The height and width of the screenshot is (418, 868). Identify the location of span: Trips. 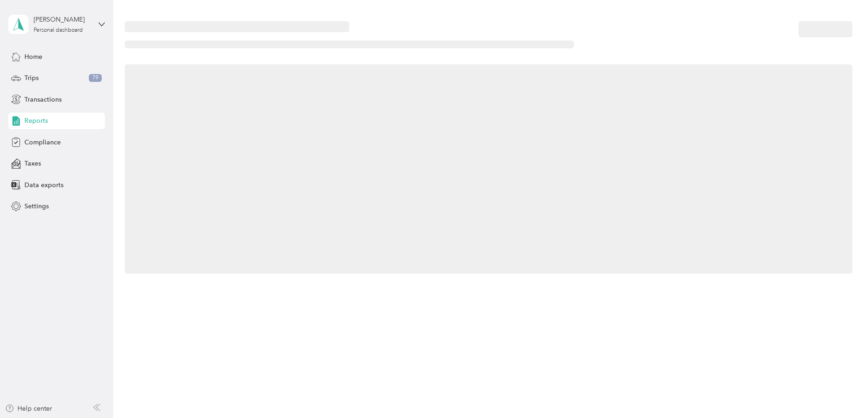
(31, 78).